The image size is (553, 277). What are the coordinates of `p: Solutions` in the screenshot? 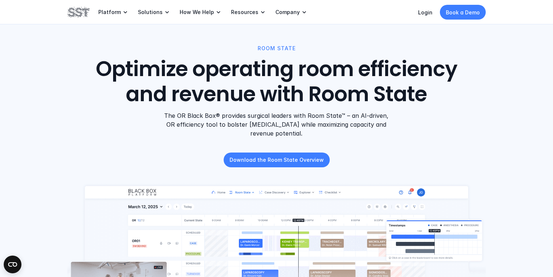 It's located at (150, 12).